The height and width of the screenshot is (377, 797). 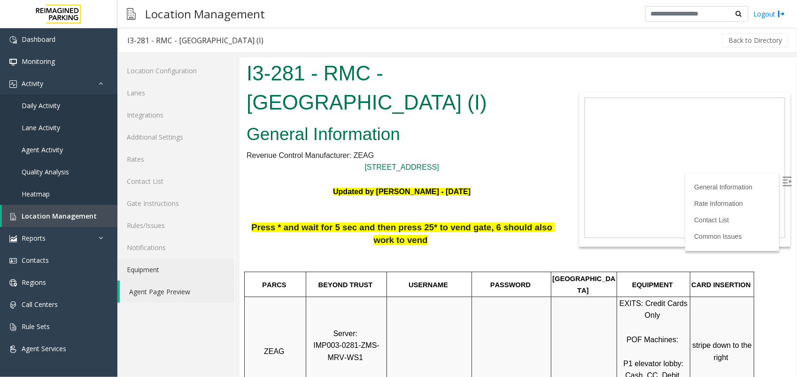 What do you see at coordinates (35, 294) in the screenshot?
I see `span: ZEAG` at bounding box center [35, 294].